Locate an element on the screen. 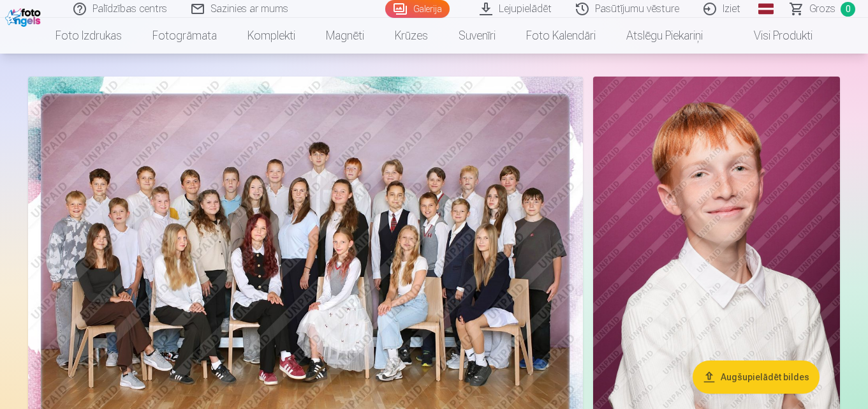  a: Krūzes is located at coordinates (411, 36).